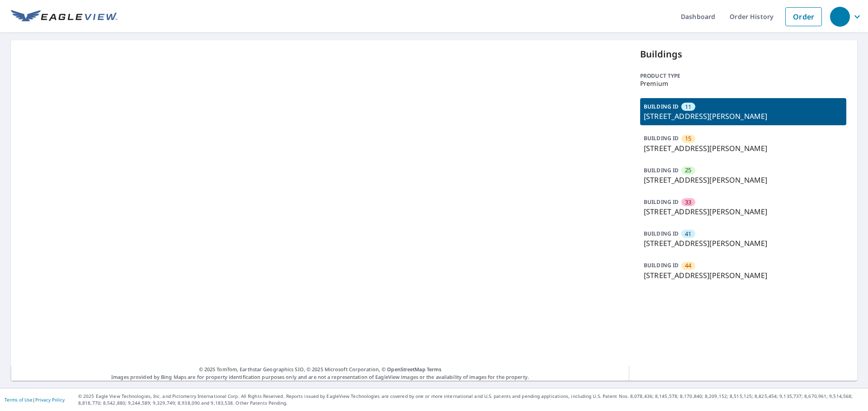 This screenshot has height=411, width=868. What do you see at coordinates (406, 369) in the screenshot?
I see `a: OpenStreetMap` at bounding box center [406, 369].